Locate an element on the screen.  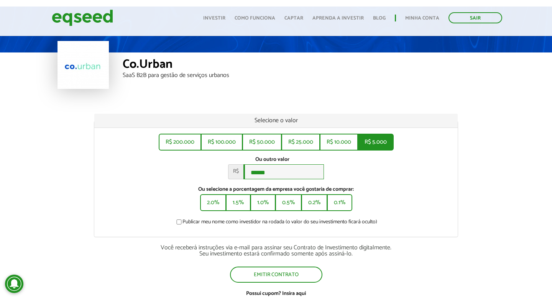
button: R$ 5.000 is located at coordinates (376, 142).